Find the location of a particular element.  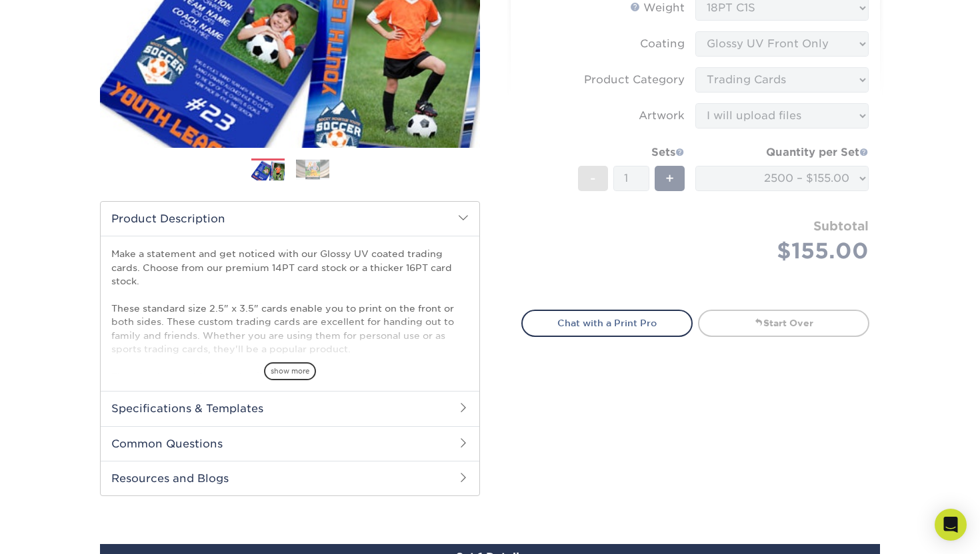

a: Chat with a Print Pro is located at coordinates (606, 323).